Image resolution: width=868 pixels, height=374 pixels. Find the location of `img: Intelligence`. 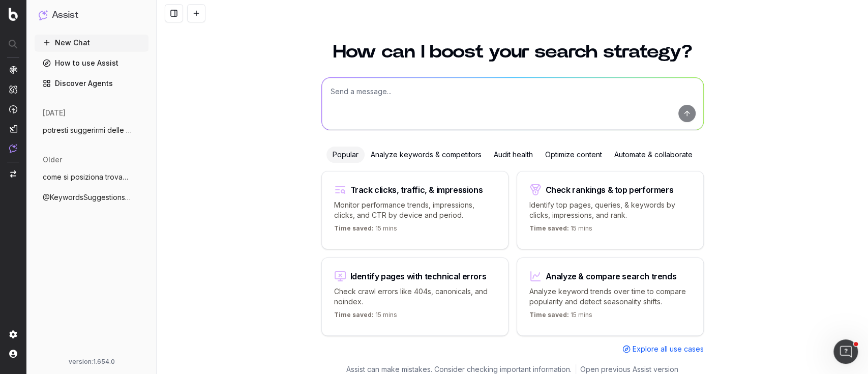

img: Intelligence is located at coordinates (13, 89).